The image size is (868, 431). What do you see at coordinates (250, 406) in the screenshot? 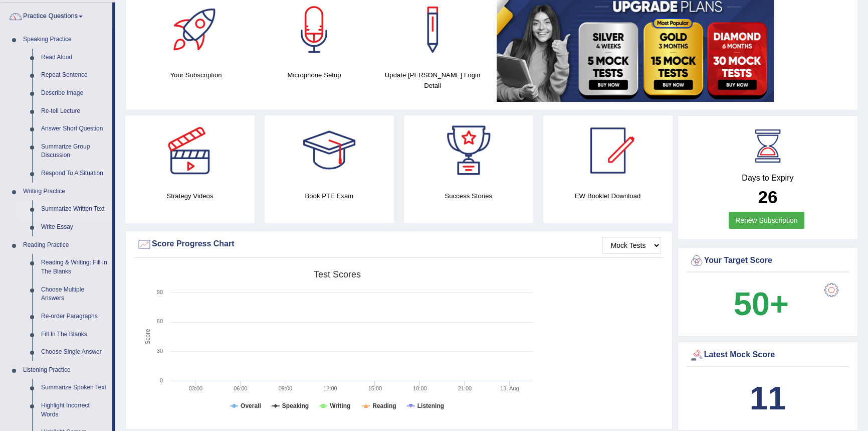
I see `tspan: Overall` at bounding box center [250, 406].